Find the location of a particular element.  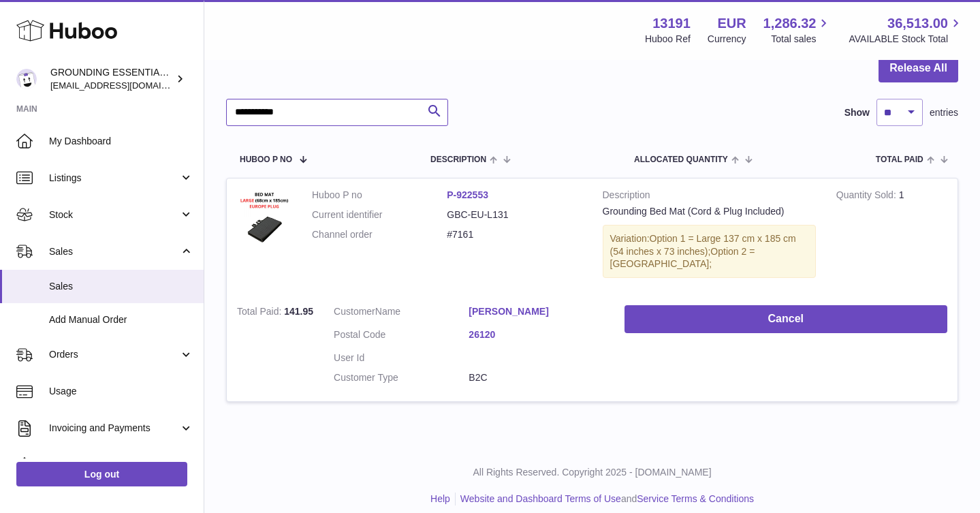

span: Add Manual Order is located at coordinates (121, 319).